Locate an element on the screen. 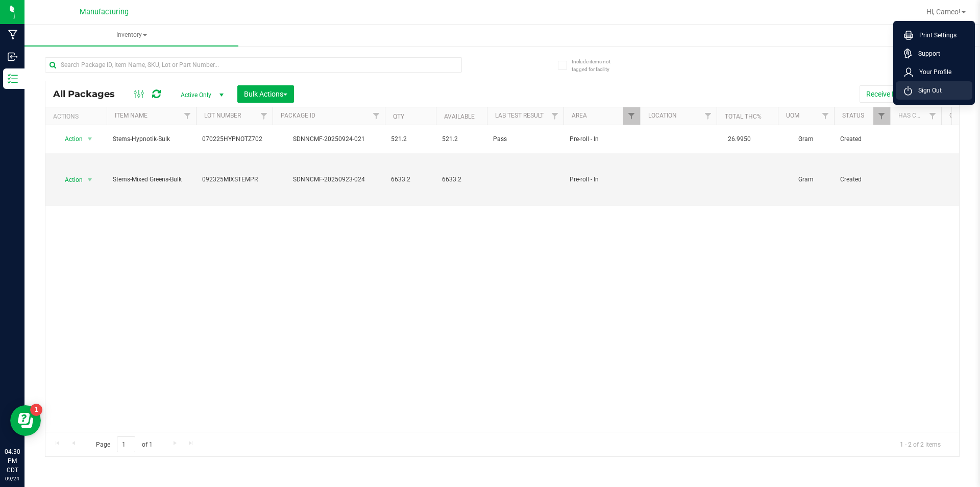 Image resolution: width=980 pixels, height=487 pixels. span: All Packages is located at coordinates (89, 94).